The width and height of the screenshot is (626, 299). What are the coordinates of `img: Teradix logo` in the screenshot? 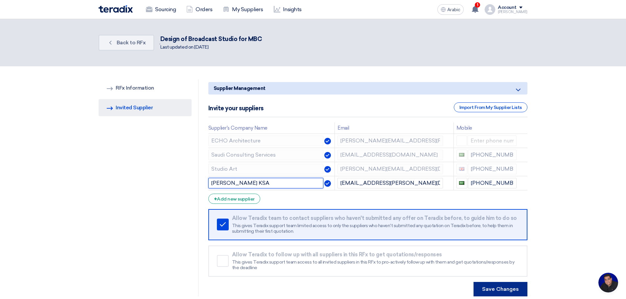 It's located at (116, 9).